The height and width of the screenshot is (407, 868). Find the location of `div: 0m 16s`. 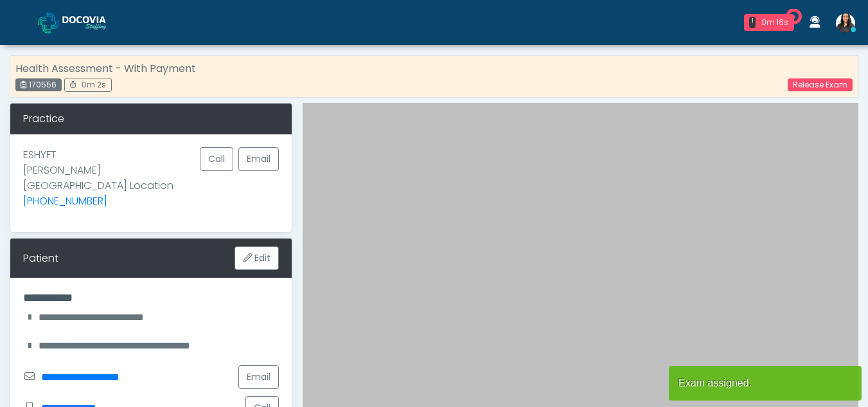

div: 0m 16s is located at coordinates (774, 22).